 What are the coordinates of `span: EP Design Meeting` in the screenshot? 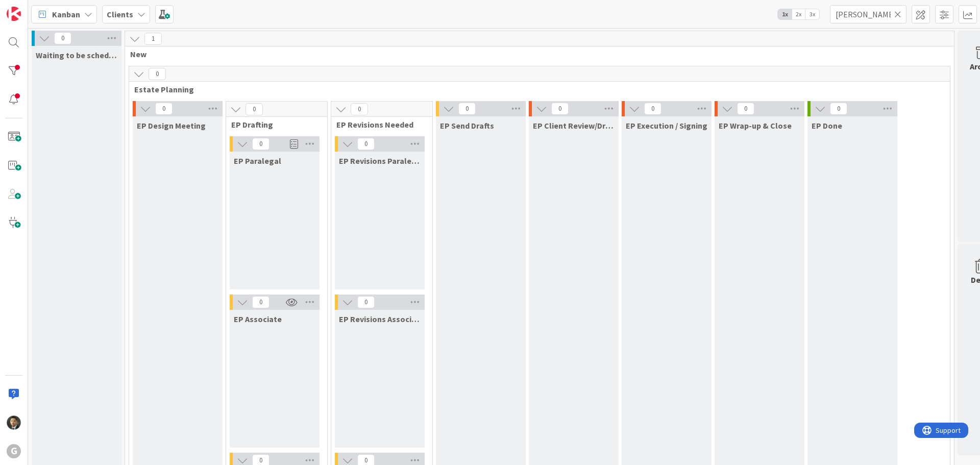 It's located at (171, 126).